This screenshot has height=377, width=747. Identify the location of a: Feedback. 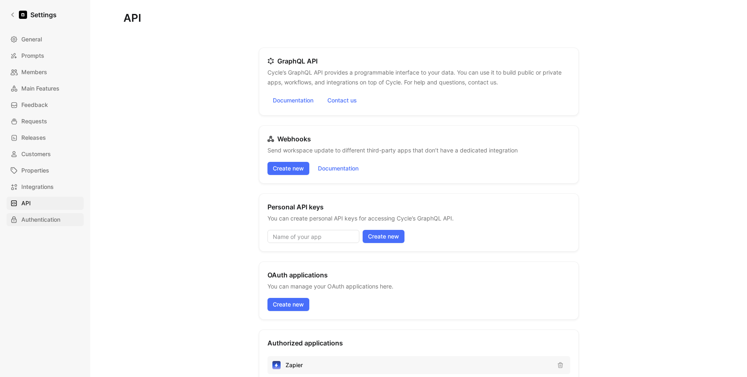
(45, 105).